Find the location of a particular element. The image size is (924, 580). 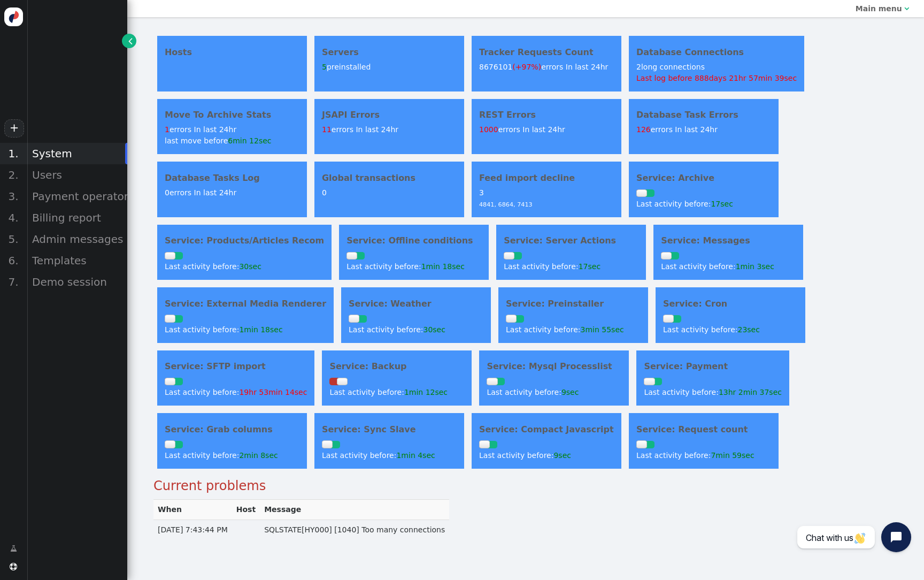

div: last move before is located at coordinates (232, 141).